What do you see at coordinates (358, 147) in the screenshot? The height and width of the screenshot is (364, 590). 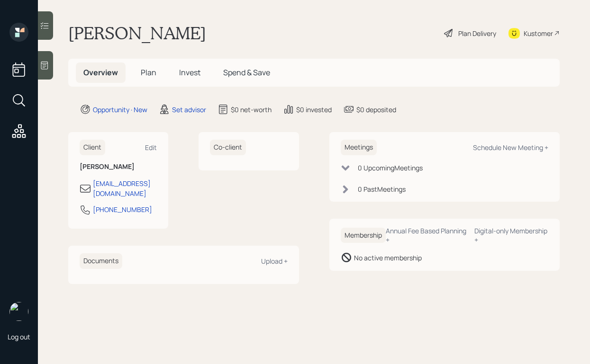 I see `h6: Meetings` at bounding box center [358, 147].